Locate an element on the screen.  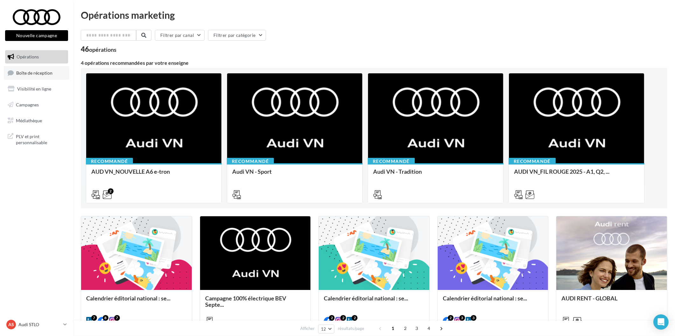
span: Boîte de réception is located at coordinates (34, 72).